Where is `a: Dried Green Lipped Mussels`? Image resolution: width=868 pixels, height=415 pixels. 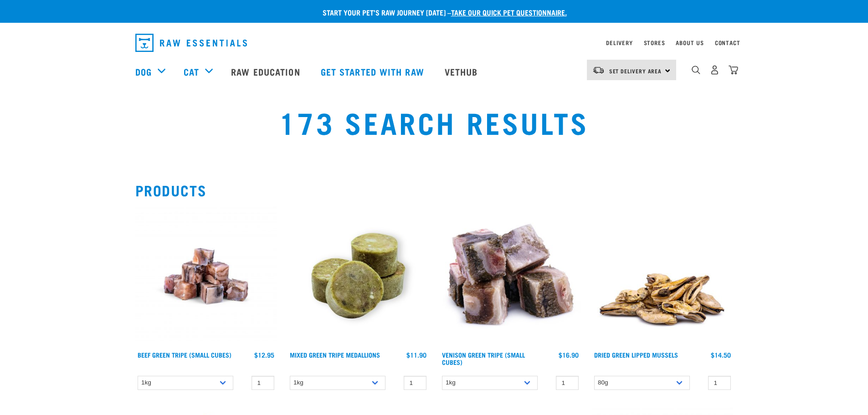 a: Dried Green Lipped Mussels is located at coordinates (636, 355).